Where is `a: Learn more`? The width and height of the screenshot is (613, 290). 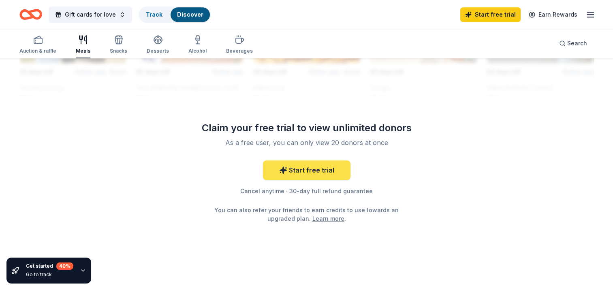 a: Learn more is located at coordinates (328, 218).